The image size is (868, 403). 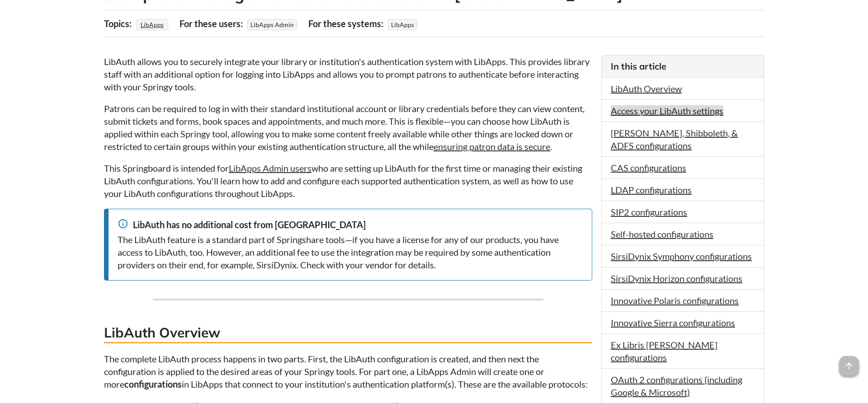 I want to click on a: SirsiDynix Horizon configurations, so click(x=676, y=278).